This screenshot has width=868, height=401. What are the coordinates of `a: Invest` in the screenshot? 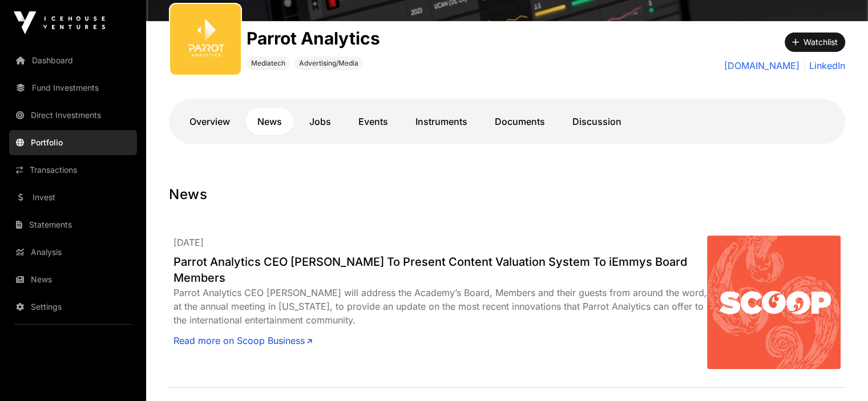 It's located at (73, 197).